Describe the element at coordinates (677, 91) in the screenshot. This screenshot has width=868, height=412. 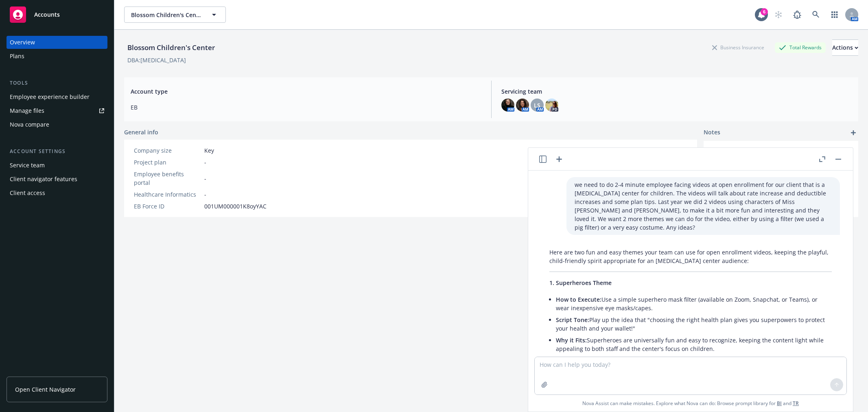
I see `span: Servicing team` at that location.